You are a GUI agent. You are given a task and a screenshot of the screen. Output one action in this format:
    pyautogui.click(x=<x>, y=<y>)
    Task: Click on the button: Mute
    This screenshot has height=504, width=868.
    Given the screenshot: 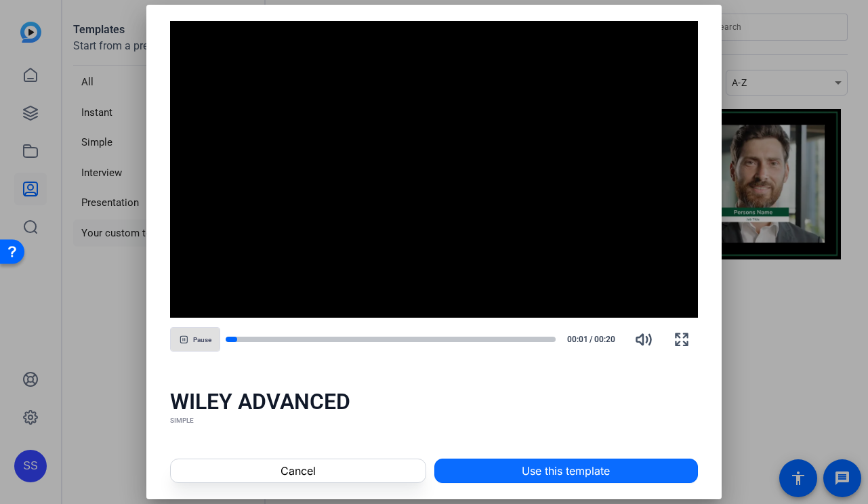 What is the action you would take?
    pyautogui.click(x=644, y=340)
    